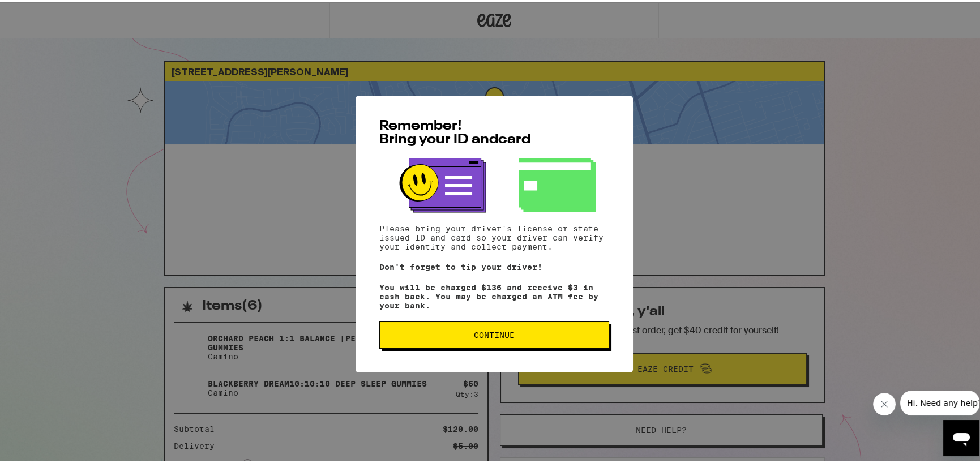 The image size is (980, 463). Describe the element at coordinates (494, 265) in the screenshot. I see `p: Don't forget to tip your driver!` at that location.